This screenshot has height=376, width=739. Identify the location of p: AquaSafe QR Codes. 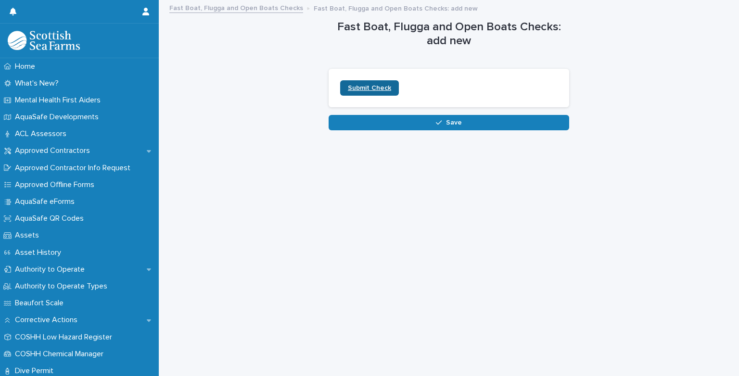
(51, 218).